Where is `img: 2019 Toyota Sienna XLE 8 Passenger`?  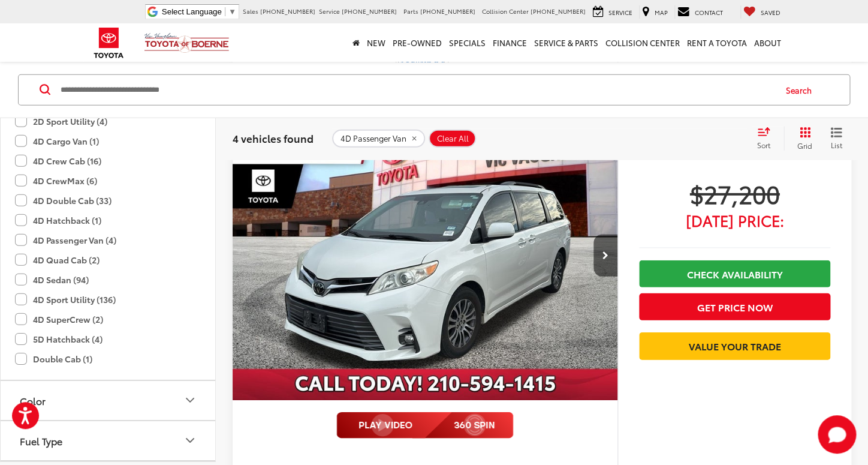
img: 2019 Toyota Sienna XLE 8 Passenger is located at coordinates (425, 256).